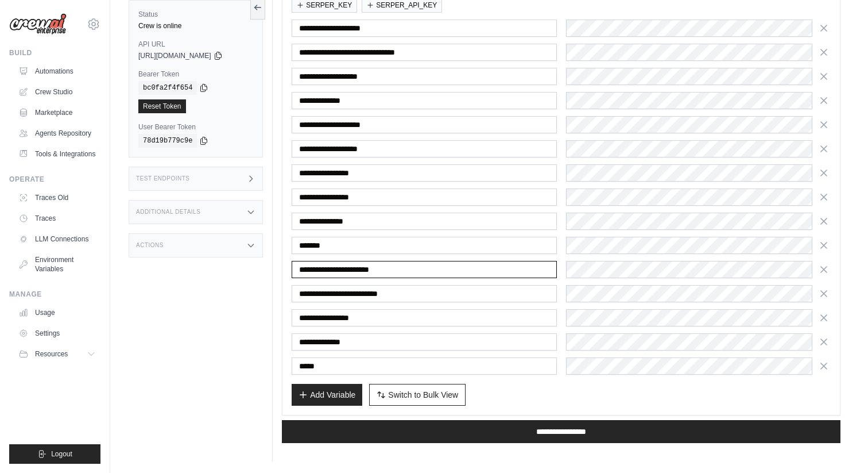  Describe the element at coordinates (839, 445) in the screenshot. I see `div: Chat Widget` at that location.